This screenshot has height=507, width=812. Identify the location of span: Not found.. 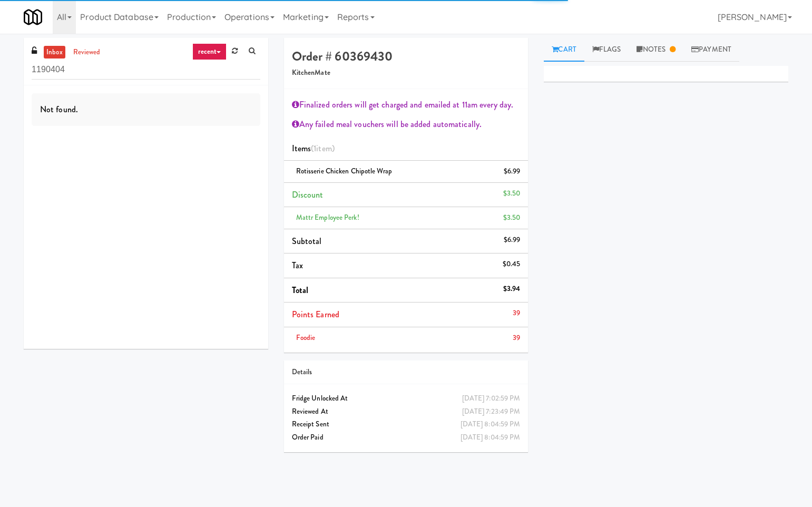
(59, 109).